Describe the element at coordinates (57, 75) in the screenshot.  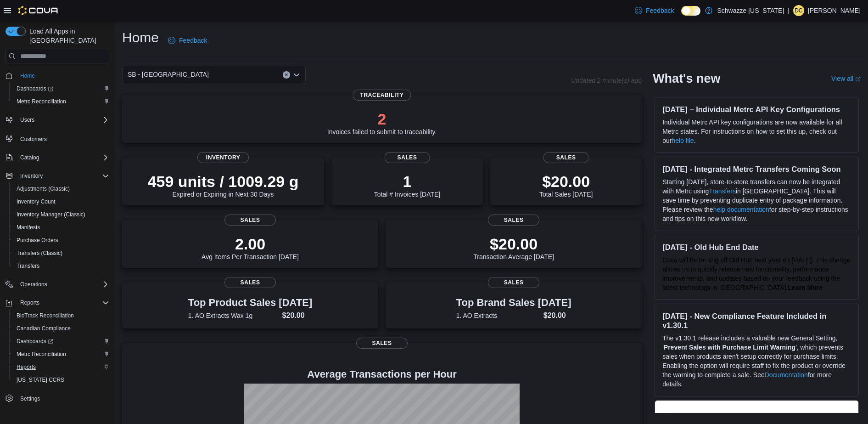
I see `button: Home` at that location.